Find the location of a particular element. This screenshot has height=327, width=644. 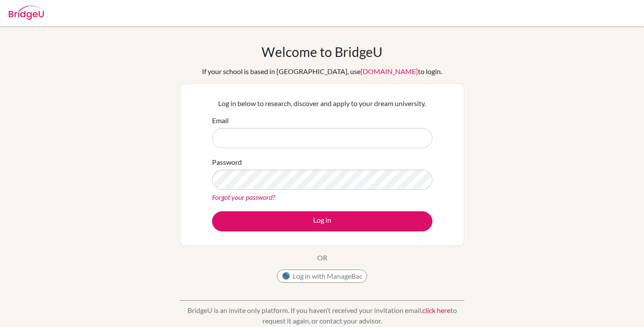

button: Log in with ManageBac is located at coordinates (322, 276).